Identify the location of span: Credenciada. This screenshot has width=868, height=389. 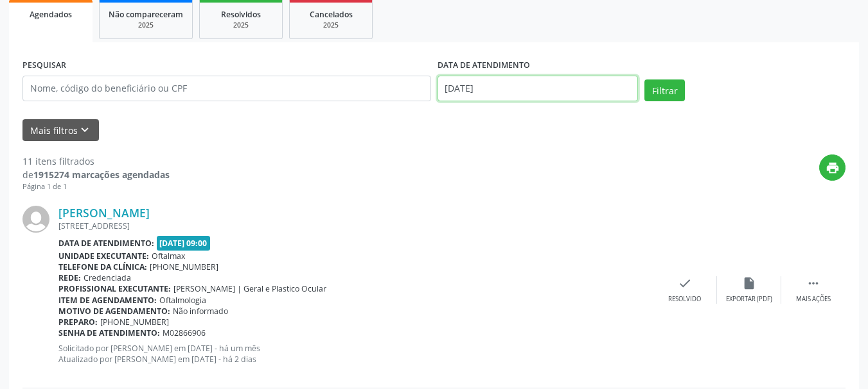
(107, 278).